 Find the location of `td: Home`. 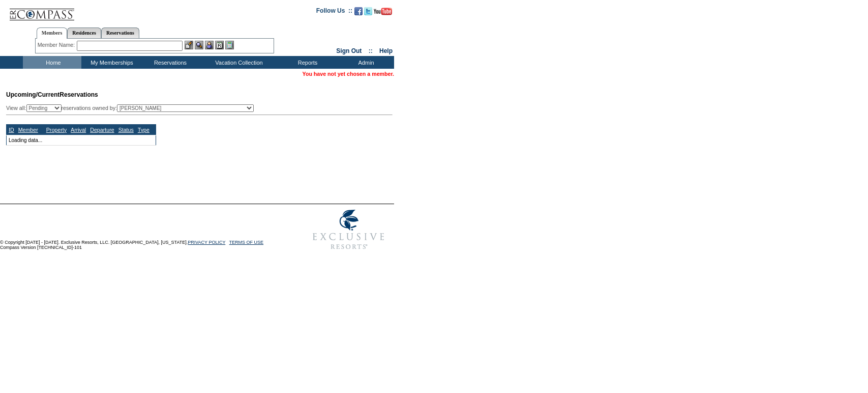

td: Home is located at coordinates (52, 62).